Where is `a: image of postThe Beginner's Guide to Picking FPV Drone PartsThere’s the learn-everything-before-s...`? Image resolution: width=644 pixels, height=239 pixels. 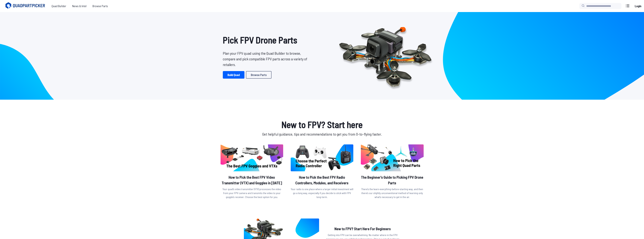
a: image of postThe Beginner's Guide to Picking FPV Drone PartsThere’s the learn-everything-before-s... is located at coordinates (392, 173).